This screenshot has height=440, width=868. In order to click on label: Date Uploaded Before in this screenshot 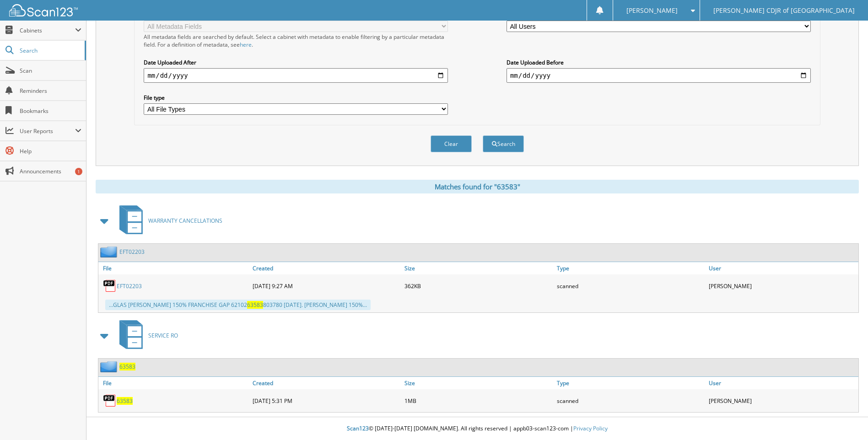, I will do `click(658, 62)`.